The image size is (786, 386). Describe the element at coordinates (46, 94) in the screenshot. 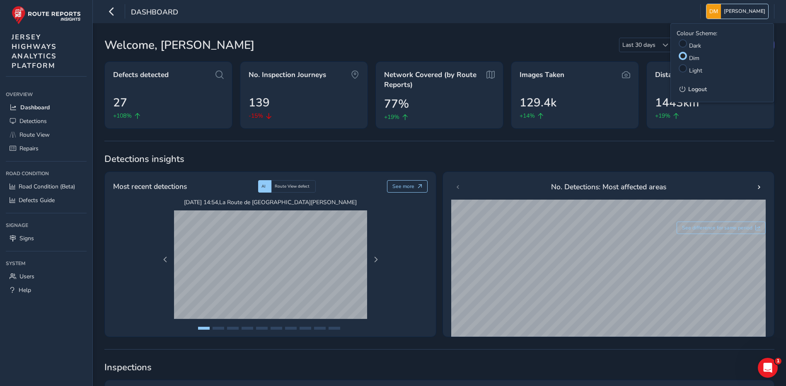

I see `div: Overview` at that location.